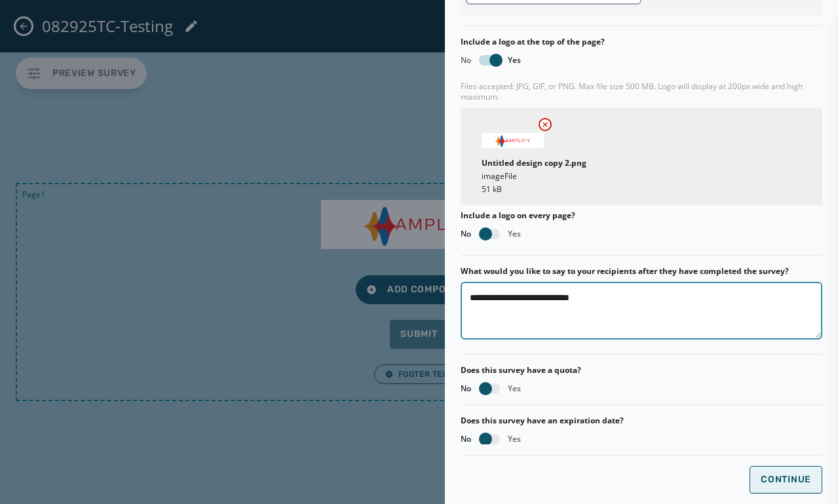 The width and height of the screenshot is (838, 504). I want to click on span: Files accepted: JPG, GIF, or PNG. Max file size 500 MB. Logo will display at 200px wide and high ..., so click(641, 92).